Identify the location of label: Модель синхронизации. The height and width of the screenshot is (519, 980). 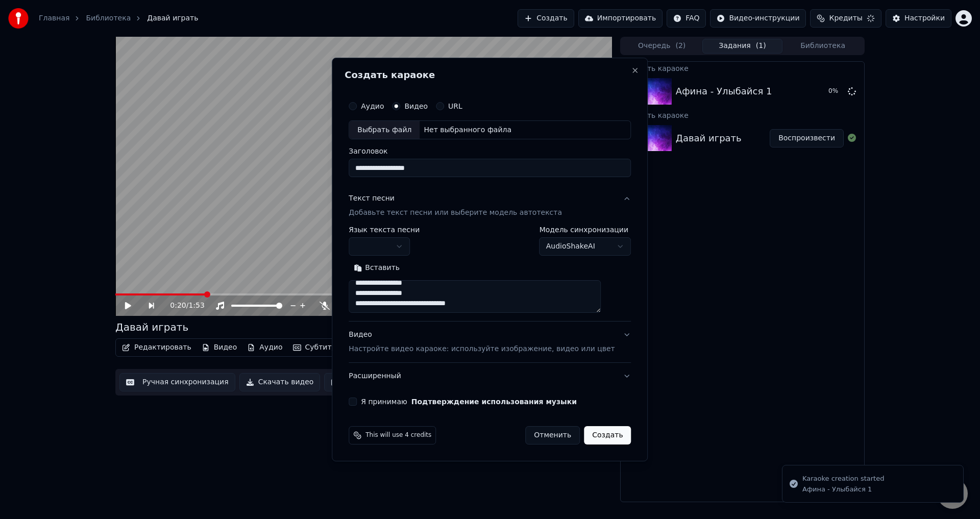
(585, 230).